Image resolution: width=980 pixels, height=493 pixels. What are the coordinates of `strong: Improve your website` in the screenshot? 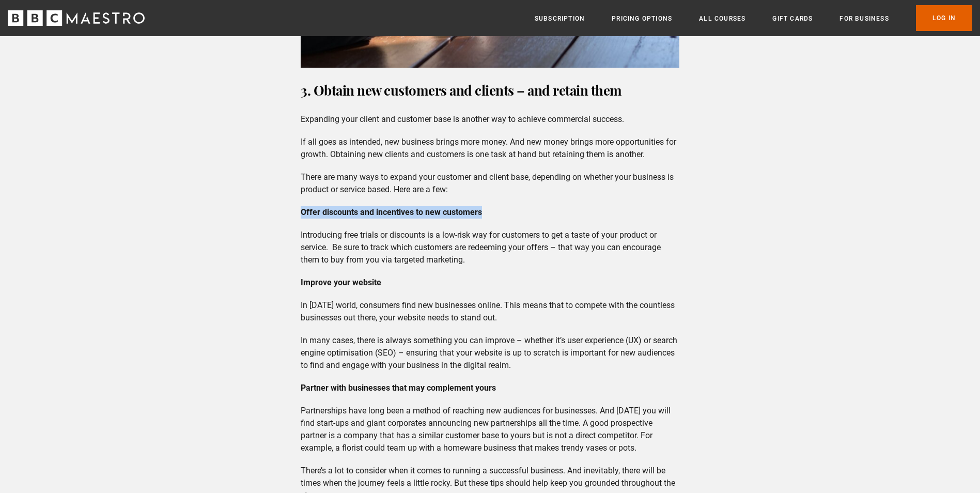 It's located at (341, 282).